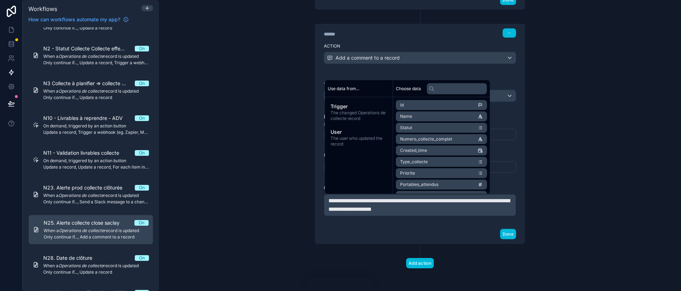  What do you see at coordinates (408, 89) in the screenshot?
I see `span: Choose data` at bounding box center [408, 89].